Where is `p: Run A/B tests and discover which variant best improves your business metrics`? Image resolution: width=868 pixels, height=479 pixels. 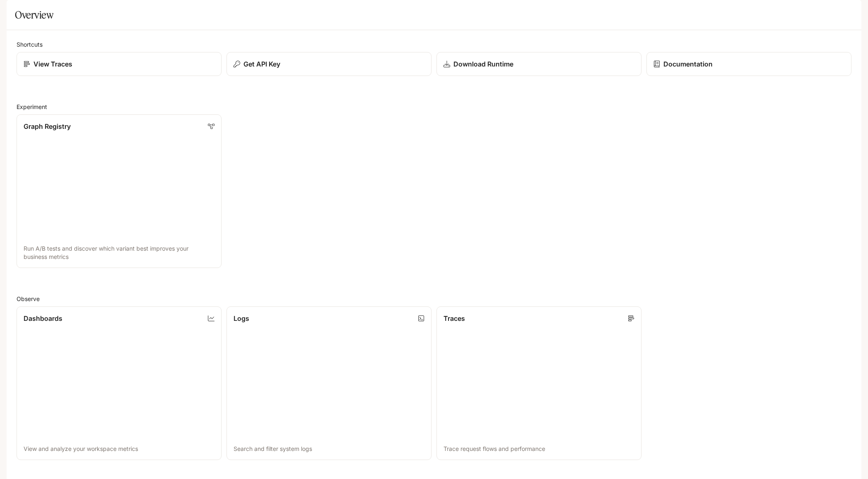
p: Run A/B tests and discover which variant best improves your business metrics is located at coordinates (119, 252).